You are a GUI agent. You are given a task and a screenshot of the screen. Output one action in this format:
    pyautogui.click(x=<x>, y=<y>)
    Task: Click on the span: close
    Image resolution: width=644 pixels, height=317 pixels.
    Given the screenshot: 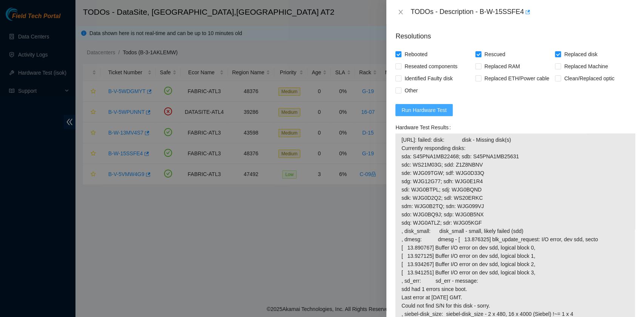 What is the action you would take?
    pyautogui.click(x=401, y=12)
    